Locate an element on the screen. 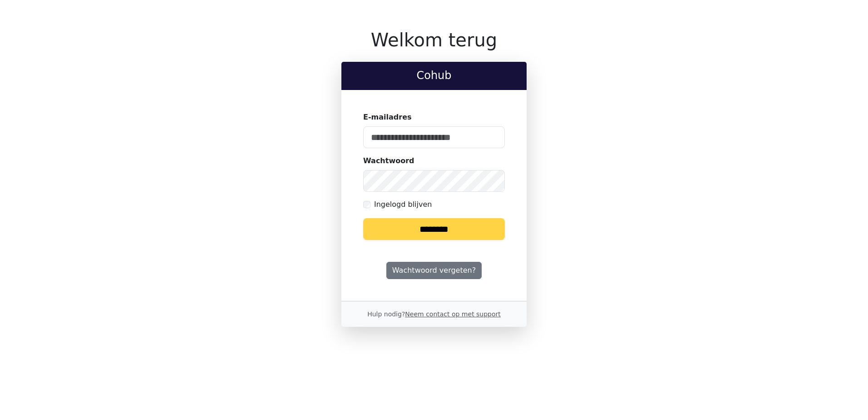 This screenshot has height=420, width=868. label: Wachtwoord is located at coordinates (389, 161).